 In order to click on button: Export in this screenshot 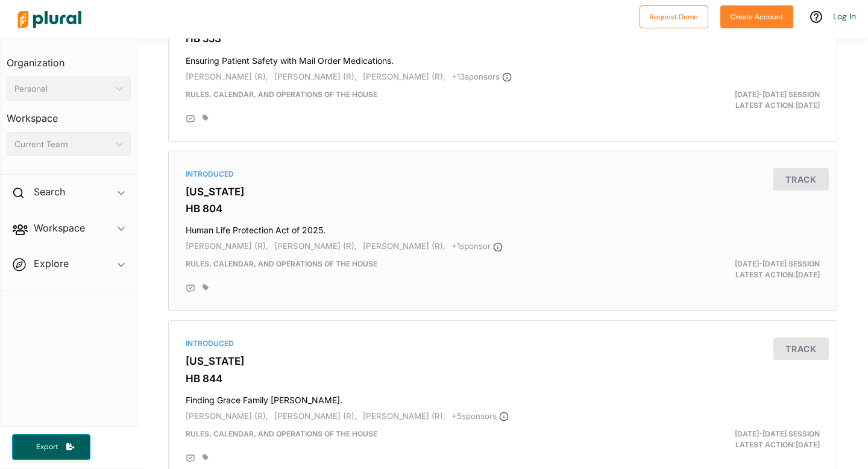, I will do `click(51, 446)`.